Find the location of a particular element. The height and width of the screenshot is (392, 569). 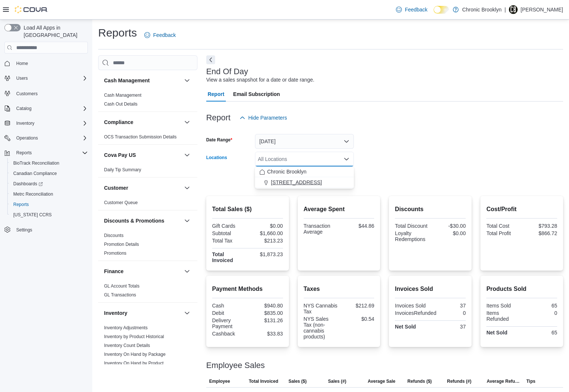

h2: Payment Methods is located at coordinates (248, 289).